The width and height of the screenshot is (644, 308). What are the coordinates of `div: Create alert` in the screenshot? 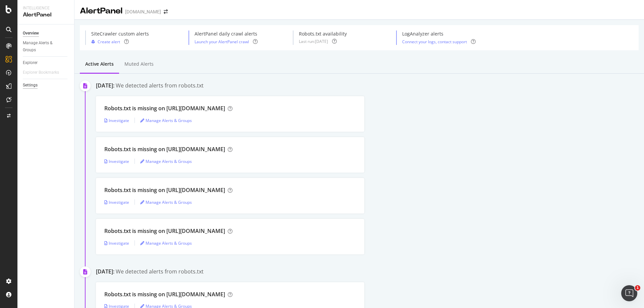 It's located at (109, 42).